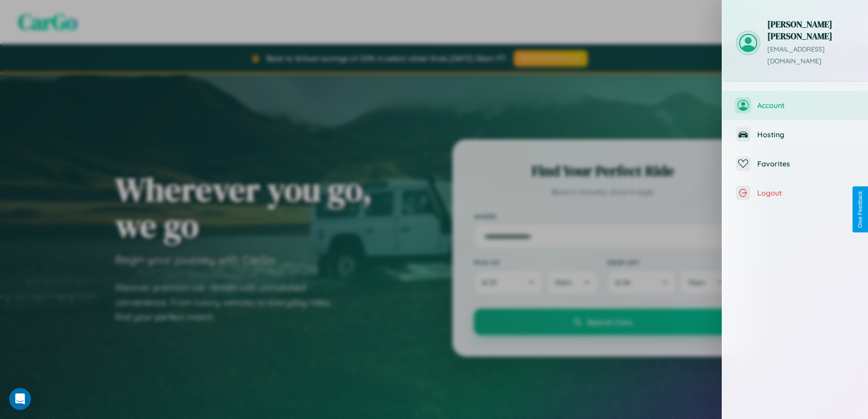 The image size is (868, 419). What do you see at coordinates (860, 210) in the screenshot?
I see `div: Give Feedback` at bounding box center [860, 210].